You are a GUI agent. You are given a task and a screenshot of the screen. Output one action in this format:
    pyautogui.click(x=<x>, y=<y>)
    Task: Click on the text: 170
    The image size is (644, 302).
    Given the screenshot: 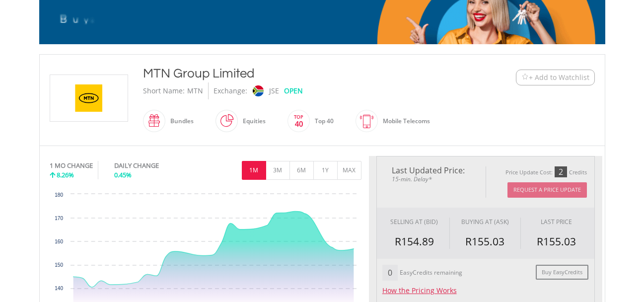 What is the action you would take?
    pyautogui.click(x=58, y=218)
    